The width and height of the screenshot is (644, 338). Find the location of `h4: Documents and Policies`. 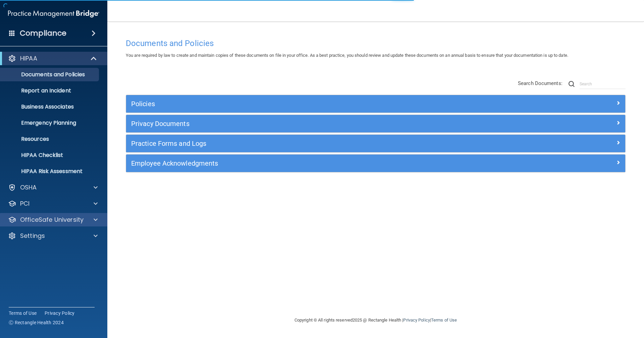

h4: Documents and Policies is located at coordinates (375, 44).